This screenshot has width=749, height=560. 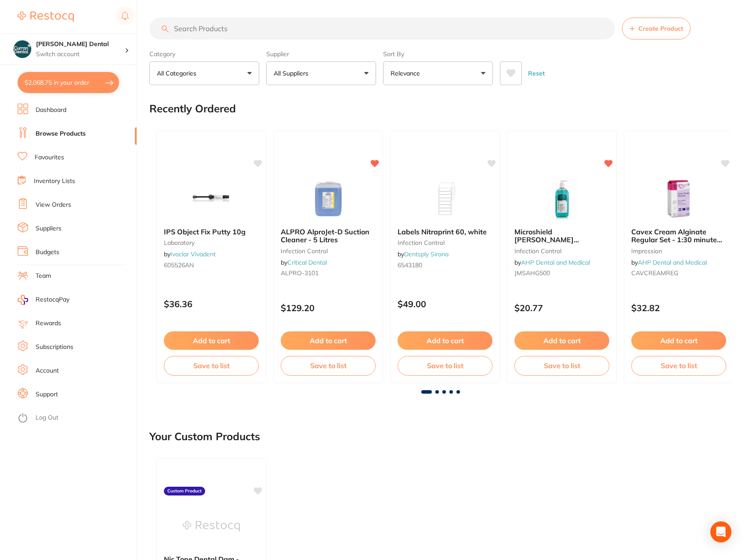 What do you see at coordinates (211, 526) in the screenshot?
I see `img: Nic Tone Dental Dam - 36pcs. 6" X 6"` at bounding box center [211, 526].